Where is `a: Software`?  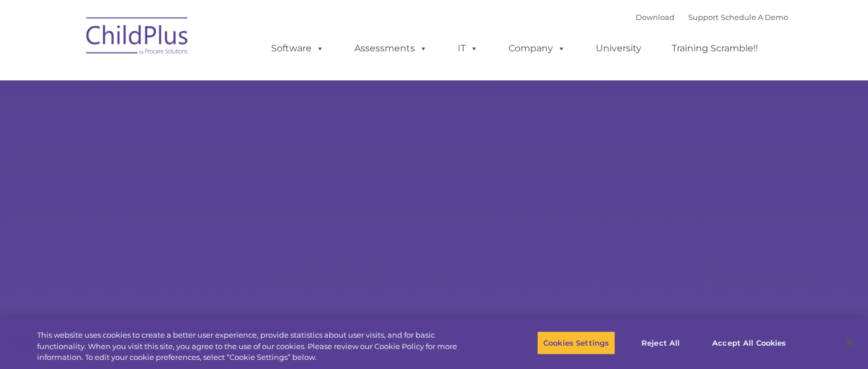 a: Software is located at coordinates (297, 49).